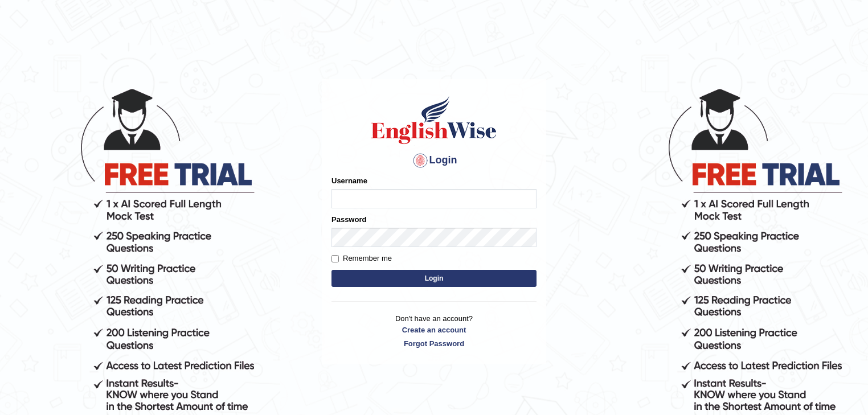 The image size is (868, 415). What do you see at coordinates (335, 259) in the screenshot?
I see `input: Remember me` at bounding box center [335, 259].